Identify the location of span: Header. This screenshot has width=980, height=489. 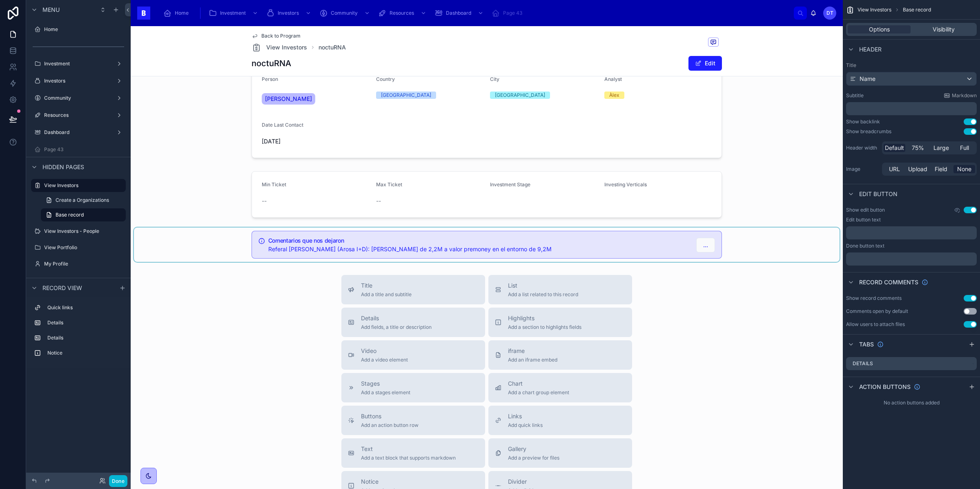
(870, 50).